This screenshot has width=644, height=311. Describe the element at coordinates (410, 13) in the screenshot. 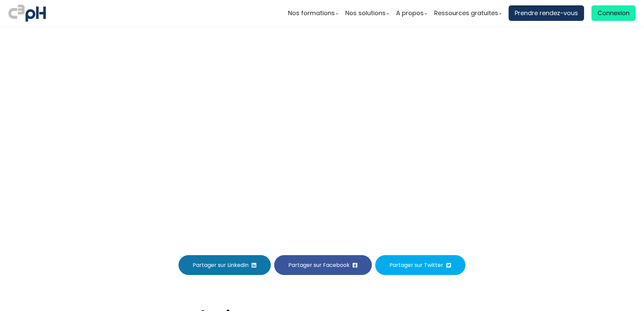

I see `span: A propos` at that location.